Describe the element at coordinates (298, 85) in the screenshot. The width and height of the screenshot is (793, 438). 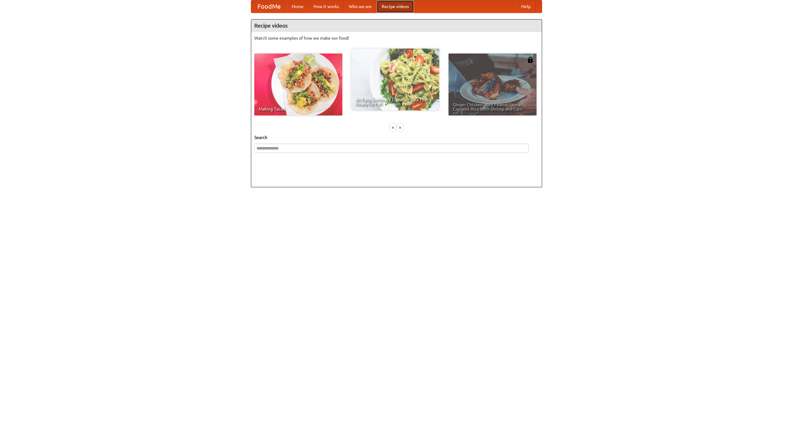
I see `a: Making Tacos` at that location.